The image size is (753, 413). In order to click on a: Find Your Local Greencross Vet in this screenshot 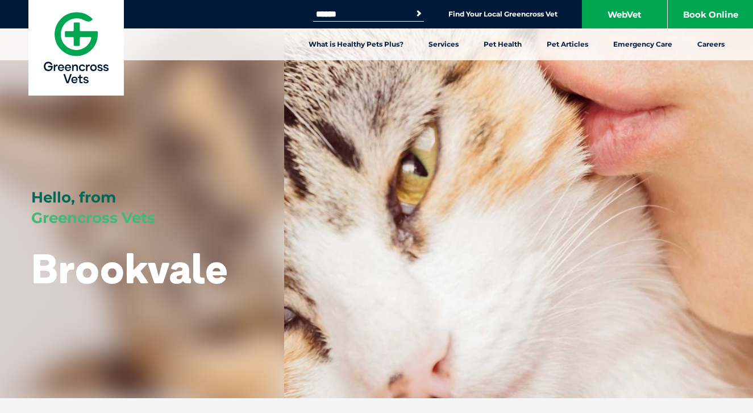, I will do `click(503, 14)`.